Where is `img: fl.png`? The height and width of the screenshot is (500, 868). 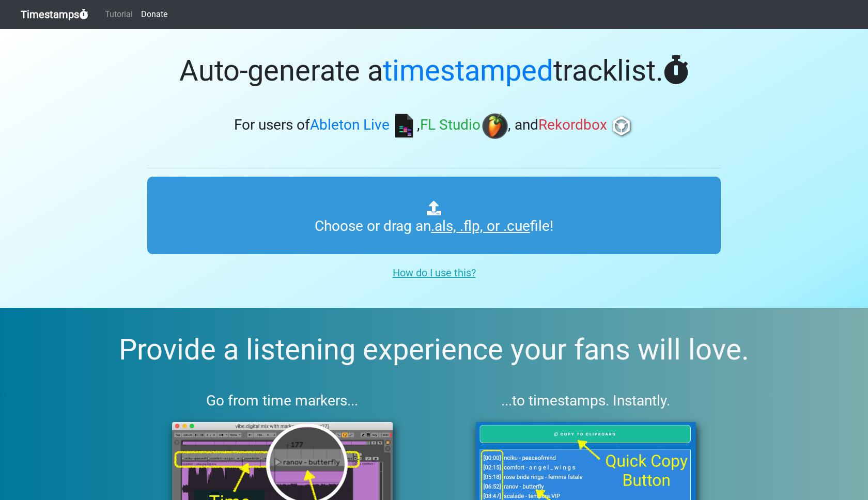
img: fl.png is located at coordinates (495, 126).